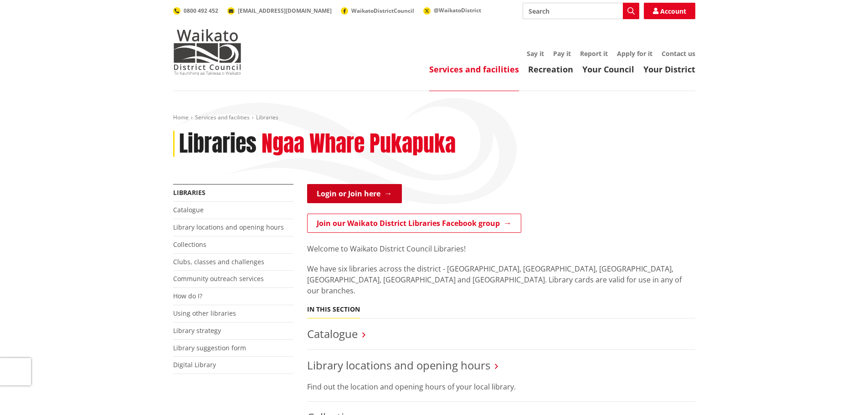 Image resolution: width=868 pixels, height=415 pixels. I want to click on a: Library suggestion form, so click(209, 348).